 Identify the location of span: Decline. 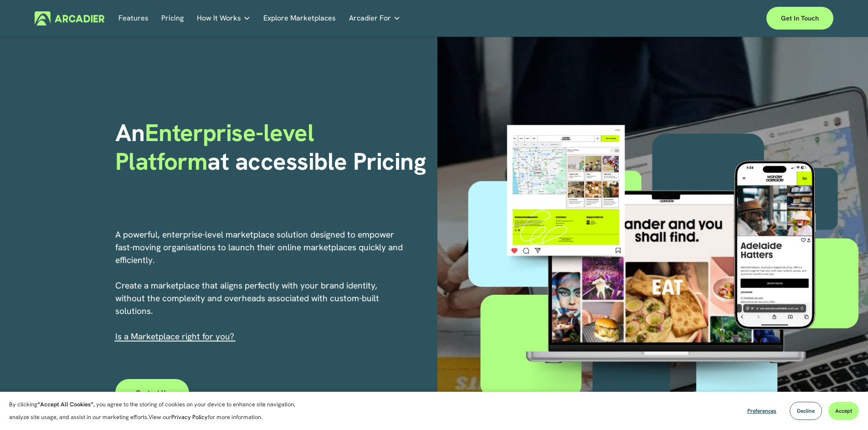
(805, 411).